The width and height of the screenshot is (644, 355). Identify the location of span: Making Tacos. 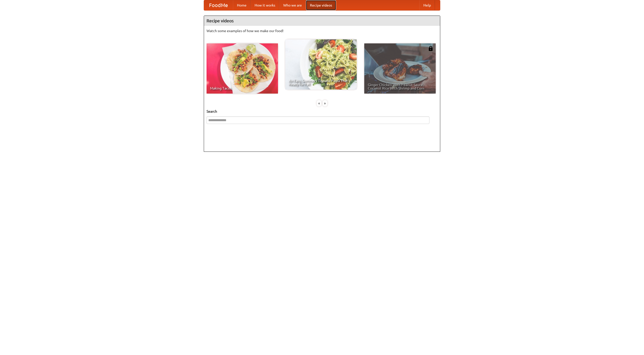
(242, 88).